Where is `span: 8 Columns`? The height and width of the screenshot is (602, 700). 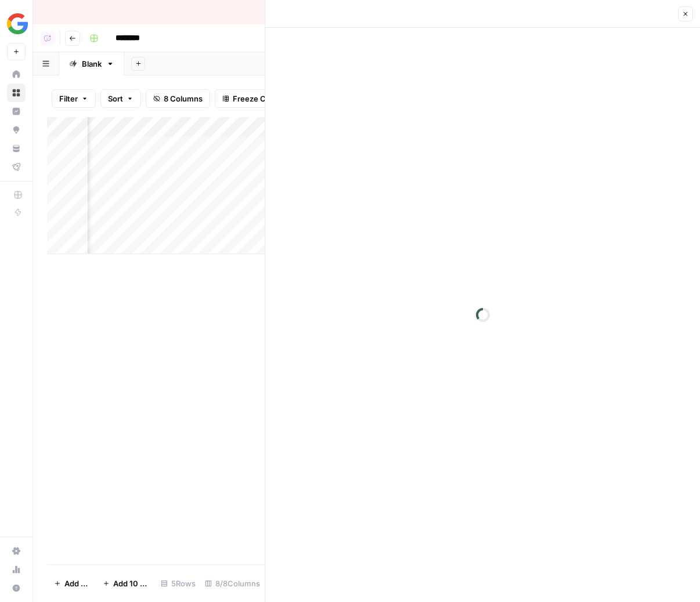 span: 8 Columns is located at coordinates (183, 99).